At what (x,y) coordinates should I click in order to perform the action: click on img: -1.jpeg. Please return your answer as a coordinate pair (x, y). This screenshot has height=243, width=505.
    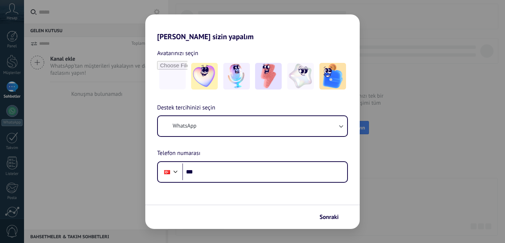
    Looking at the image, I should click on (204, 76).